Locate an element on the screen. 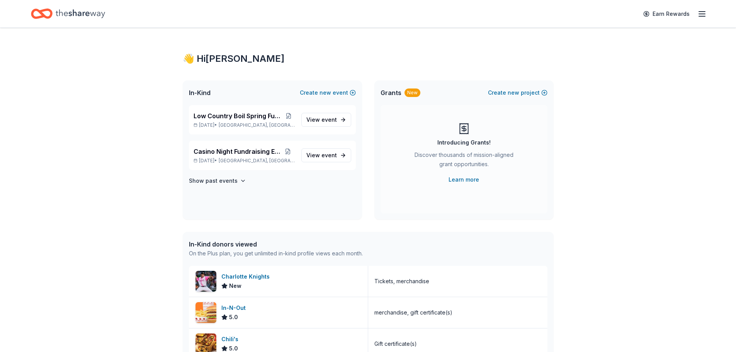 The width and height of the screenshot is (736, 352). h4: Show past events is located at coordinates (213, 181).